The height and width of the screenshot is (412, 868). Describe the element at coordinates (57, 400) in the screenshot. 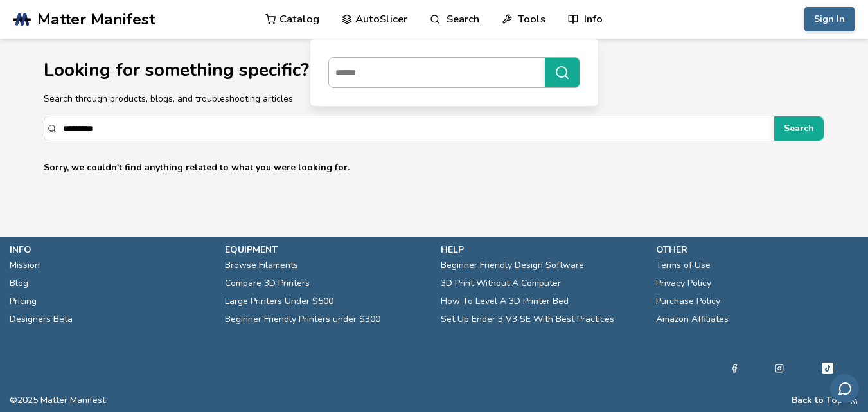

I see `span: © 2025 Matter Manifest` at that location.